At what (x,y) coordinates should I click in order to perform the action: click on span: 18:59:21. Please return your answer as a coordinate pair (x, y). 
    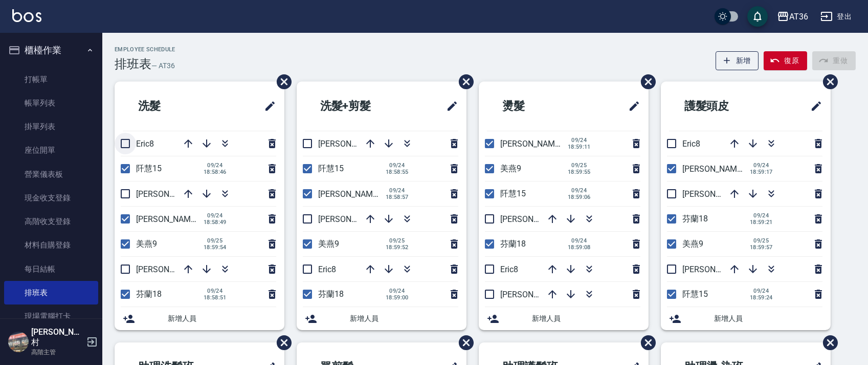
    Looking at the image, I should click on (762, 221).